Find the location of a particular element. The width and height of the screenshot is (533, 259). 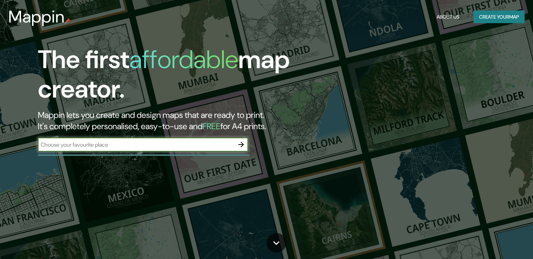

h5: FREE is located at coordinates (211, 126).